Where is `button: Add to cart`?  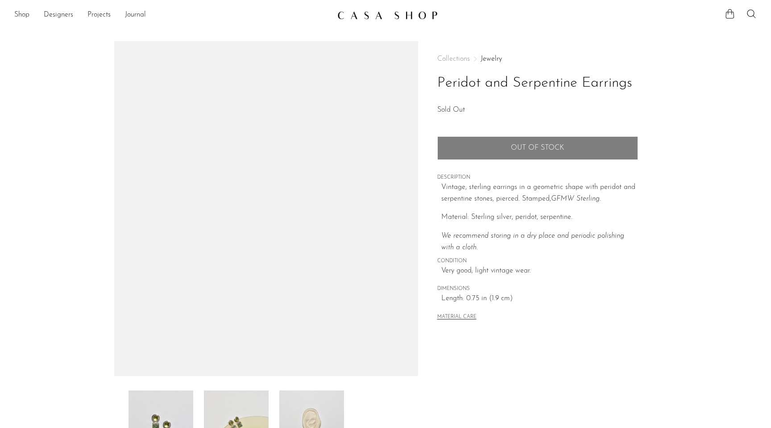
button: Add to cart is located at coordinates (538, 148).